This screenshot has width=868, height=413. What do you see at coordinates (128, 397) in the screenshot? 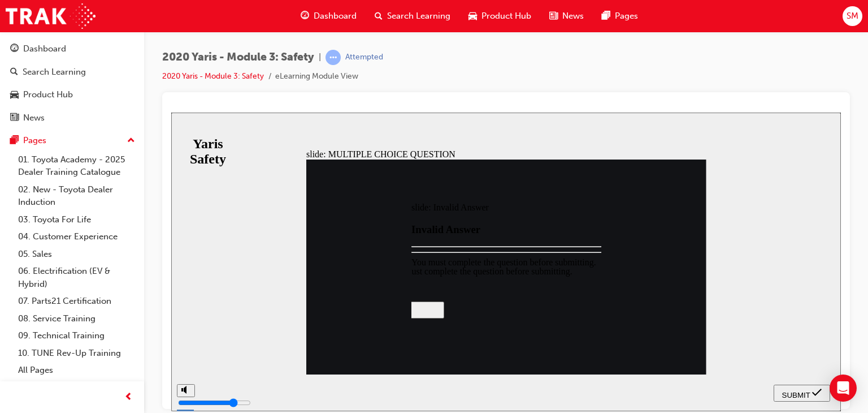
I see `span: prev-icon` at bounding box center [128, 397].